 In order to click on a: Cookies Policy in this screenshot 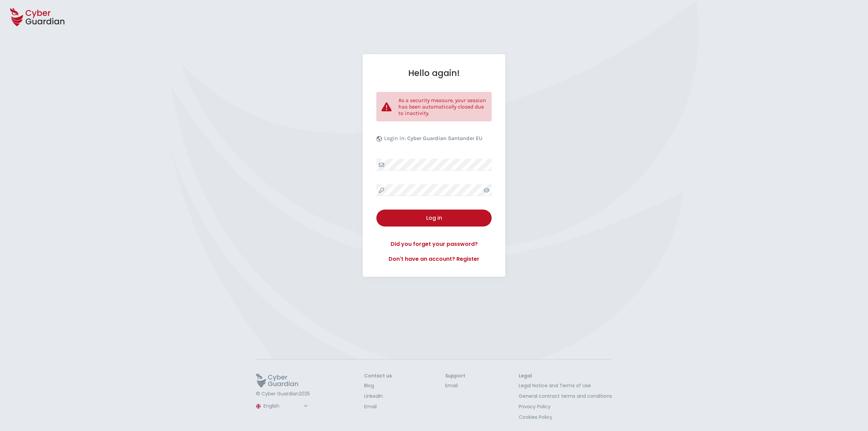, I will do `click(565, 417)`.